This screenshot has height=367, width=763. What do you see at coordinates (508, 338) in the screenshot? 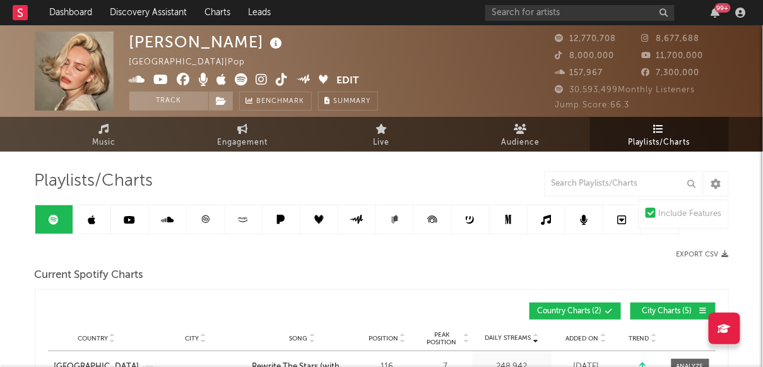
I see `span: Daily Streams` at bounding box center [508, 338].